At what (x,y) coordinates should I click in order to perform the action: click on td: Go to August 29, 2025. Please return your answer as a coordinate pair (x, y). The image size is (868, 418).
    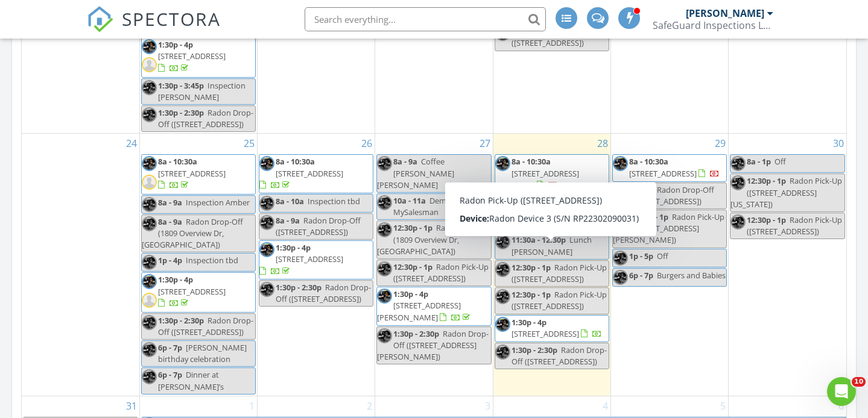
    Looking at the image, I should click on (669, 265).